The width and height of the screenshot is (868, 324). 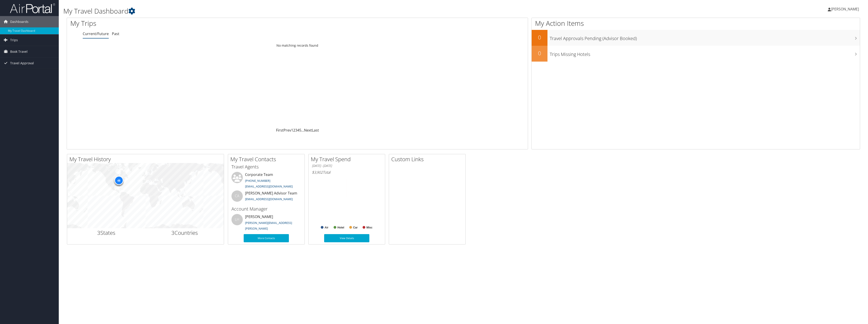 I want to click on h3: Trips Missing Hotels, so click(x=705, y=53).